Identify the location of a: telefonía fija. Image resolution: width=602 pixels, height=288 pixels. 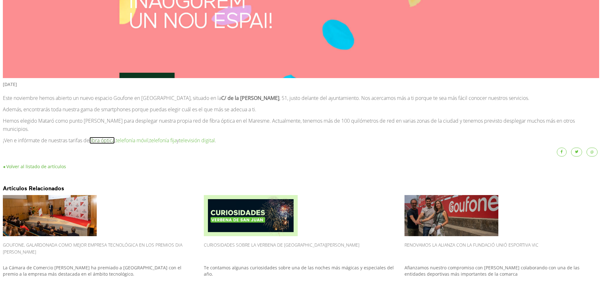
(163, 140).